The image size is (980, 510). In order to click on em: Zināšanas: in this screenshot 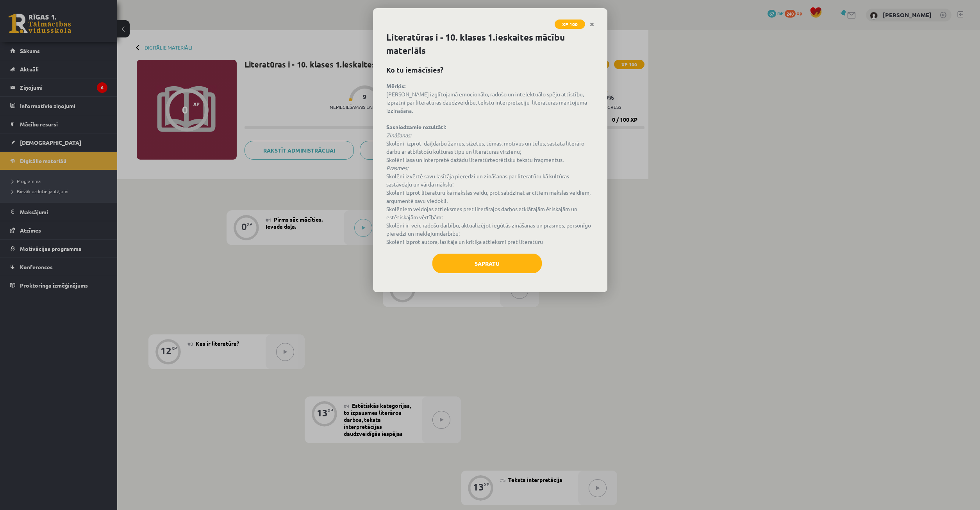, I will do `click(399, 135)`.